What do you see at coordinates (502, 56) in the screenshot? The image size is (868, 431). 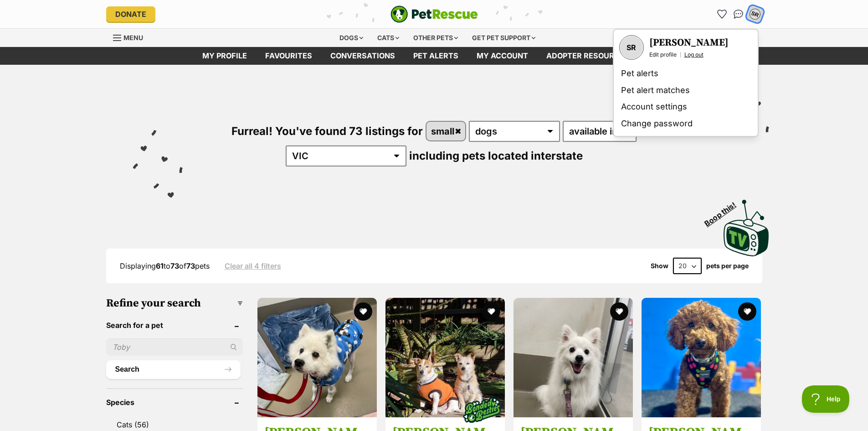 I see `a: My account` at bounding box center [502, 56].